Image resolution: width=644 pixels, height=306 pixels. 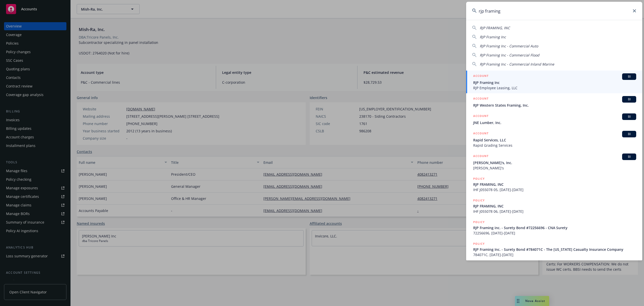 What do you see at coordinates (555, 228) in the screenshot?
I see `span: RJP Framing inc. - Surety Bond #72256696 - CNA Surety` at bounding box center [555, 228].